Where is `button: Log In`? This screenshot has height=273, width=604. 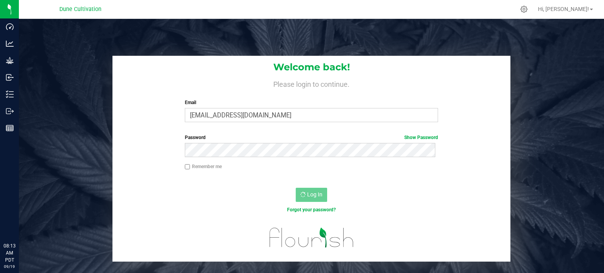
button: Log In is located at coordinates (312, 195).